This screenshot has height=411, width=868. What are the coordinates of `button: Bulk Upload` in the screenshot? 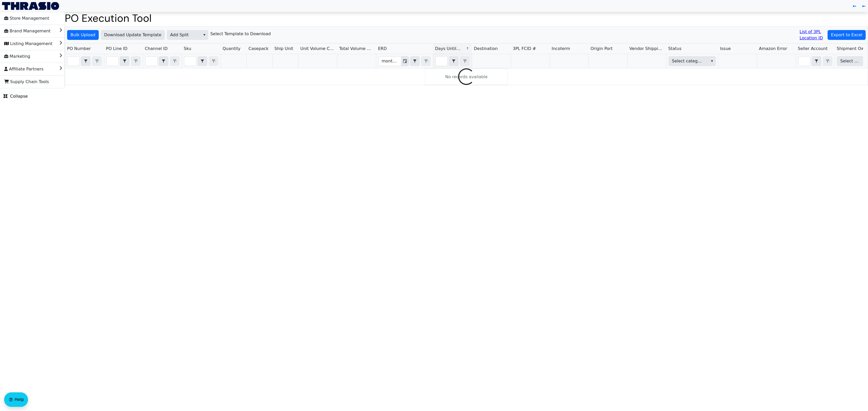 It's located at (83, 35).